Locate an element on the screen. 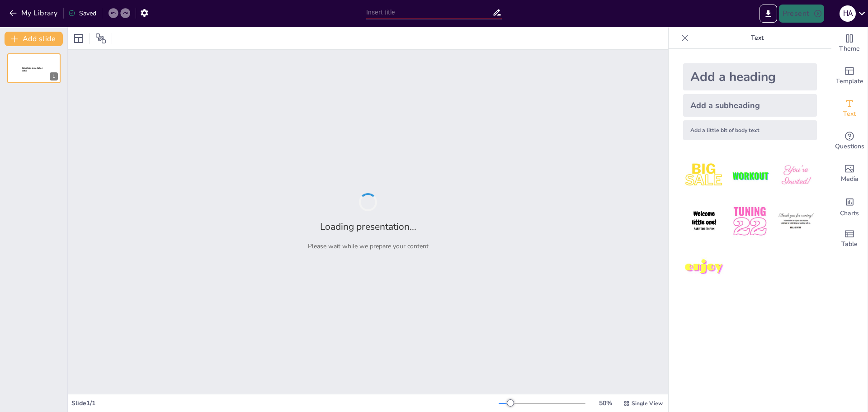 Image resolution: width=868 pixels, height=412 pixels. div: 50 % is located at coordinates (606, 403).